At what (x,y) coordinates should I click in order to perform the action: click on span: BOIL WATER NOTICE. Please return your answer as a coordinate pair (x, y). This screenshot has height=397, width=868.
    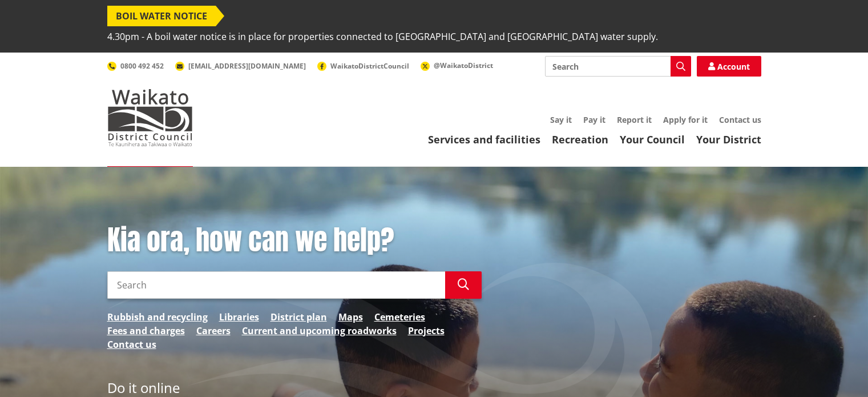
    Looking at the image, I should click on (162, 16).